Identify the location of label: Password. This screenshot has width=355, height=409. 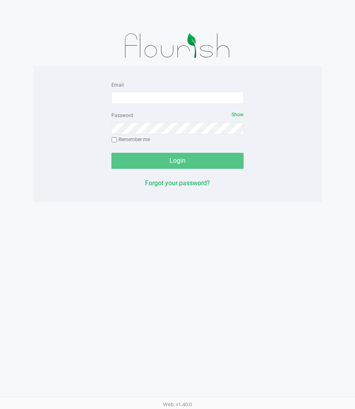
(122, 115).